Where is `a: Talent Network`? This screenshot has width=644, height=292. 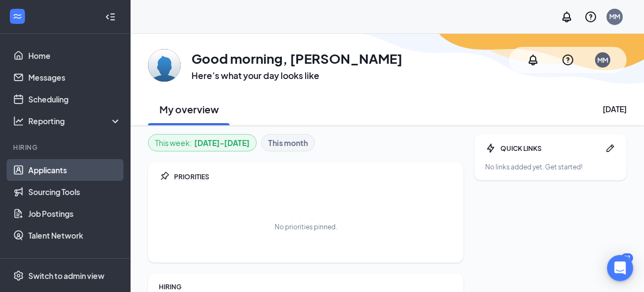
a: Talent Network is located at coordinates (75, 236).